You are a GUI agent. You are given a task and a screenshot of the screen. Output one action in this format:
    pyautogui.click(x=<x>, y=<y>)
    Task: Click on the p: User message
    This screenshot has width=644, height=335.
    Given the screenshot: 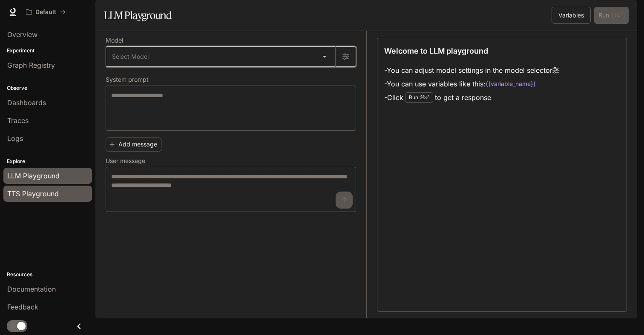 What is the action you would take?
    pyautogui.click(x=125, y=161)
    